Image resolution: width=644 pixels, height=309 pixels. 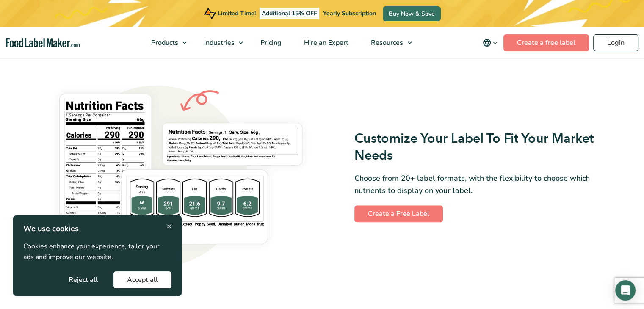 I want to click on h3: Customize Your Label To Fit Your Market Needs, so click(x=477, y=147).